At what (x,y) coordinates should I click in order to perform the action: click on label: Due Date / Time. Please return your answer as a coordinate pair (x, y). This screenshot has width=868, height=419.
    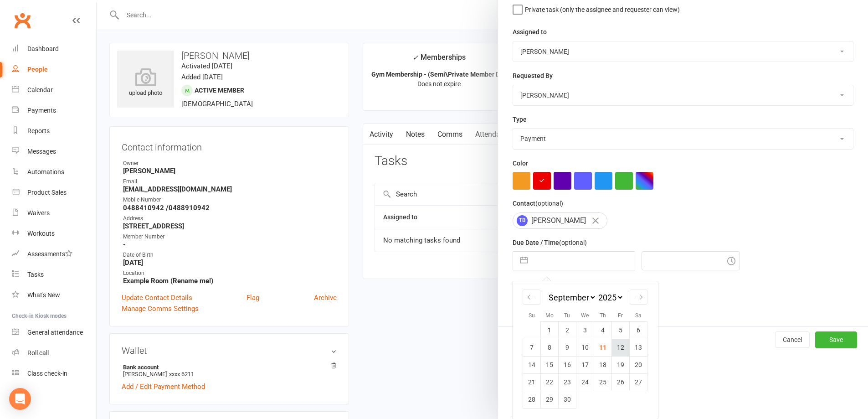
    Looking at the image, I should click on (550, 243).